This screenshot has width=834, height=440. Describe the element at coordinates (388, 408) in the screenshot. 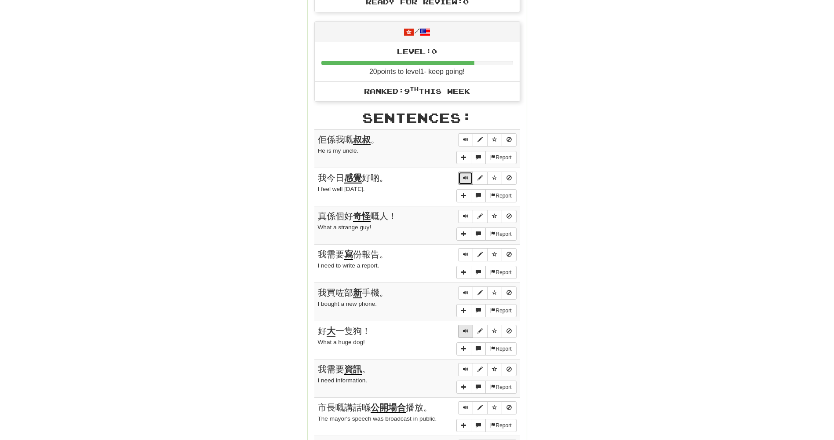

I see `u: 公開場合` at that location.